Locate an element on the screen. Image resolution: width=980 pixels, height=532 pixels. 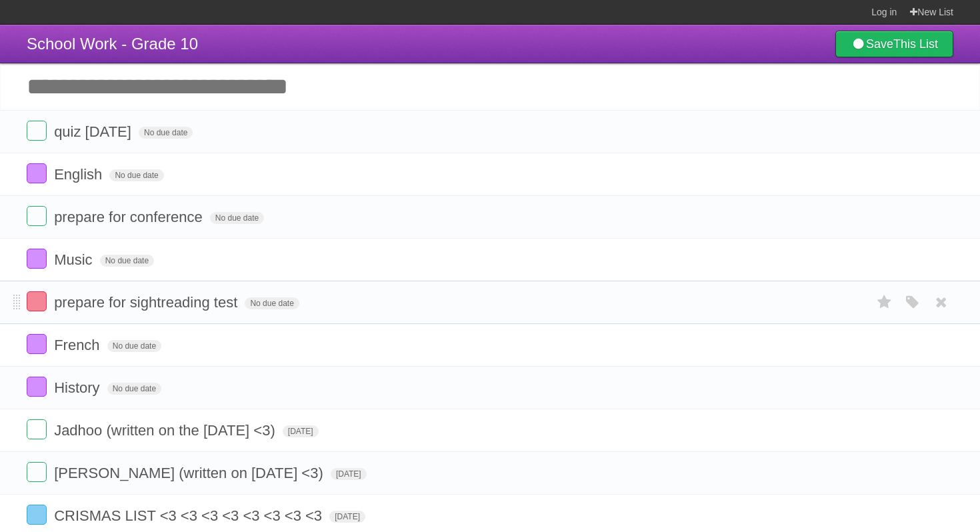
span: prepare for sightreading test is located at coordinates (147, 302).